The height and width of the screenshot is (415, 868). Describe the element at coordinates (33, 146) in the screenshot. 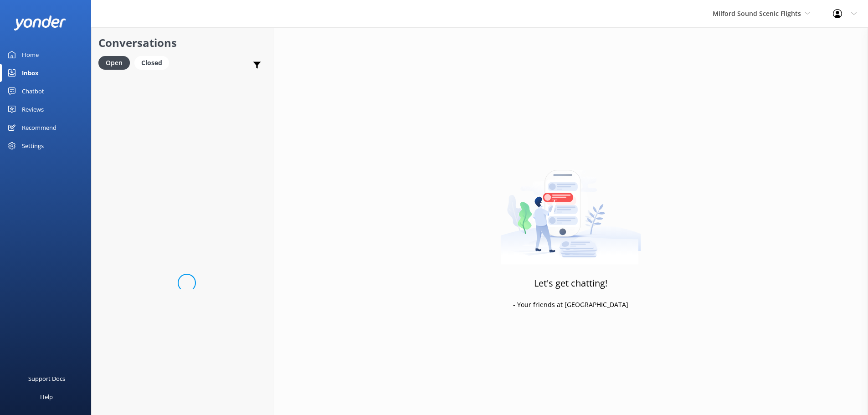

I see `div: Settings` at that location.